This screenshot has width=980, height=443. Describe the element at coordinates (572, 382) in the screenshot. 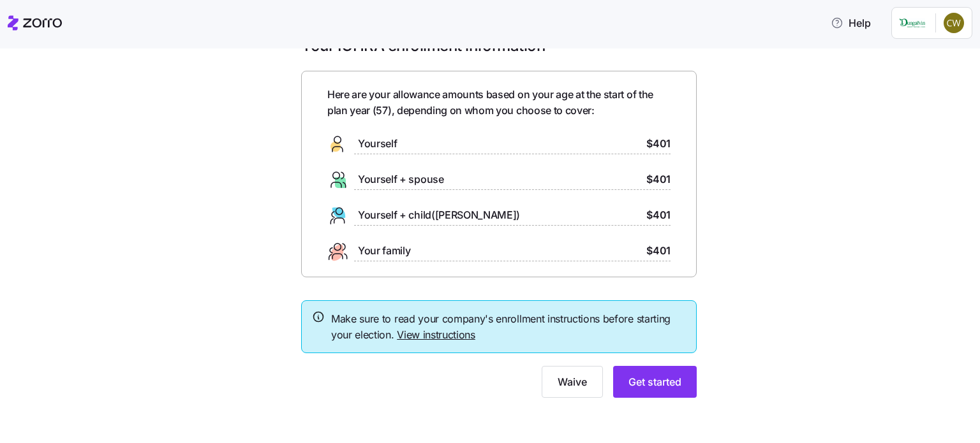

I see `span: Waive` at that location.